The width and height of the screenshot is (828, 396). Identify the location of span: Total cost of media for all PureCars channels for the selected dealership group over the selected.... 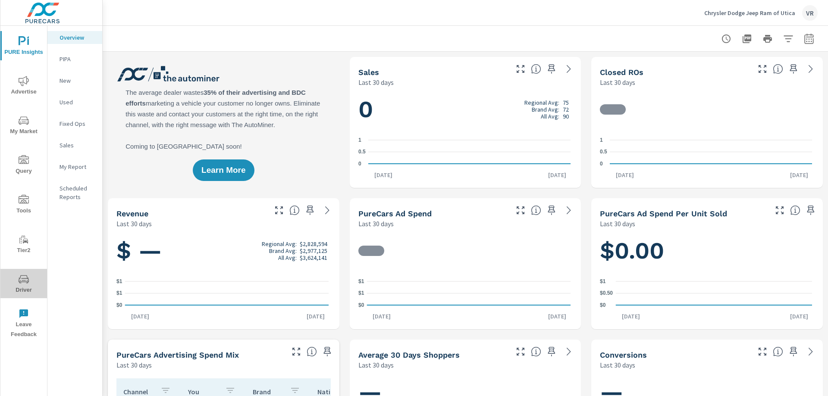
(536, 210).